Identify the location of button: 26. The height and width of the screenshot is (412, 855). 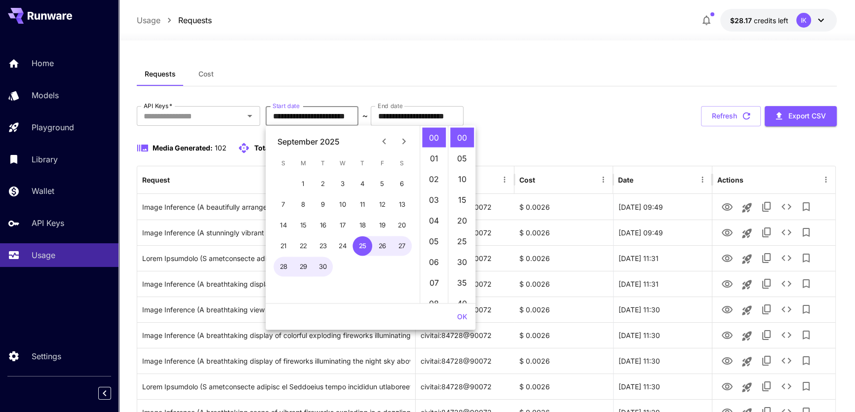
(382, 246).